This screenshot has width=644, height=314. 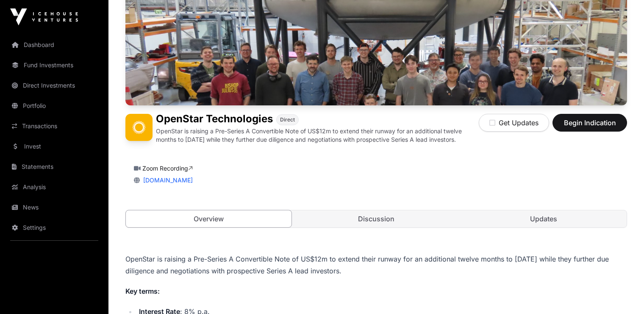 What do you see at coordinates (54, 146) in the screenshot?
I see `a: Invest` at bounding box center [54, 146].